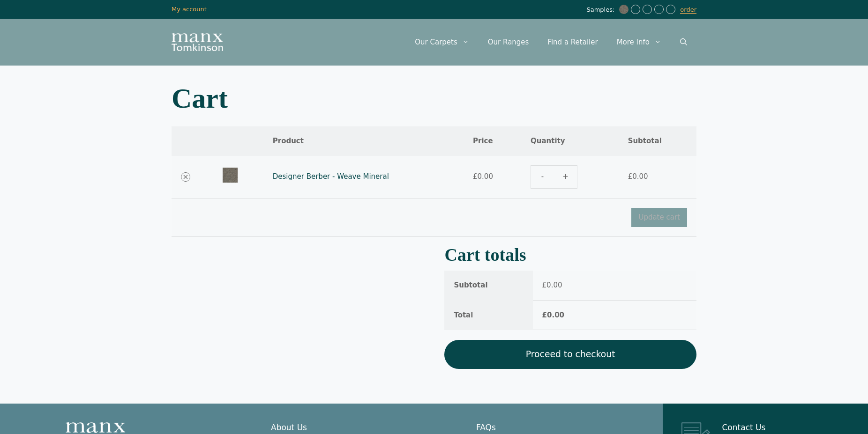  What do you see at coordinates (492, 141) in the screenshot?
I see `th: Price` at bounding box center [492, 141].